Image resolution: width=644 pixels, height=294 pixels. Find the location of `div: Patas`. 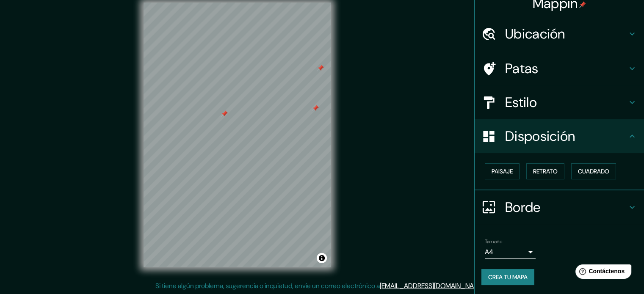

div: Patas is located at coordinates (559, 69).